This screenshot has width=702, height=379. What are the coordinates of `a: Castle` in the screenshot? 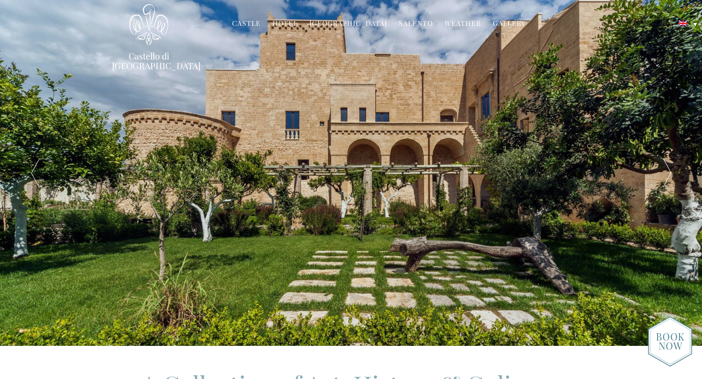 It's located at (246, 24).